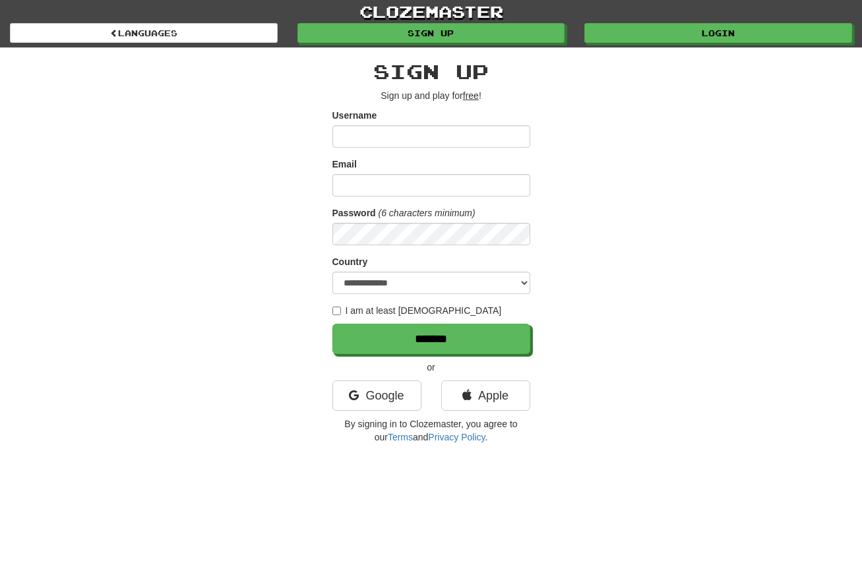 This screenshot has width=862, height=567. What do you see at coordinates (355, 115) in the screenshot?
I see `label: Username` at bounding box center [355, 115].